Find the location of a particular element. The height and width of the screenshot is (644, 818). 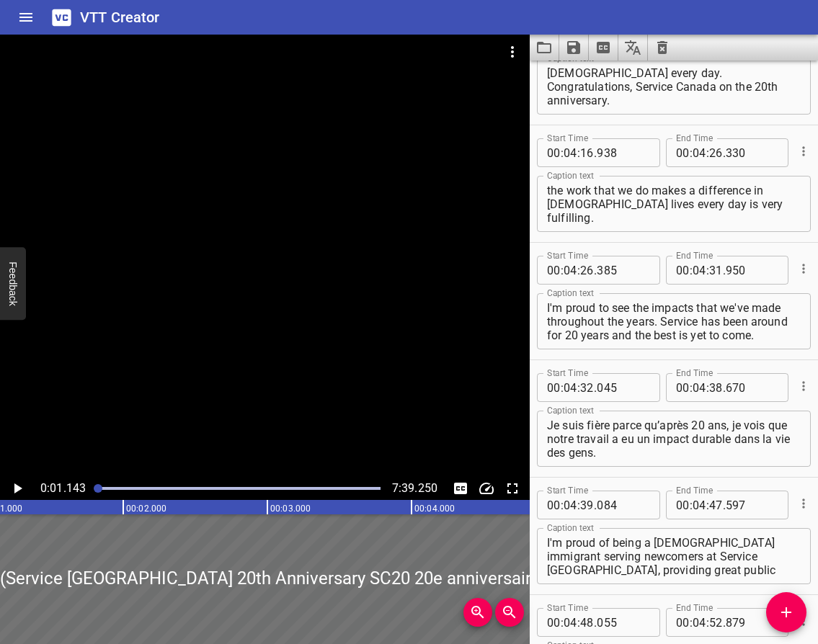

span: 7:39.250 is located at coordinates (414, 487).